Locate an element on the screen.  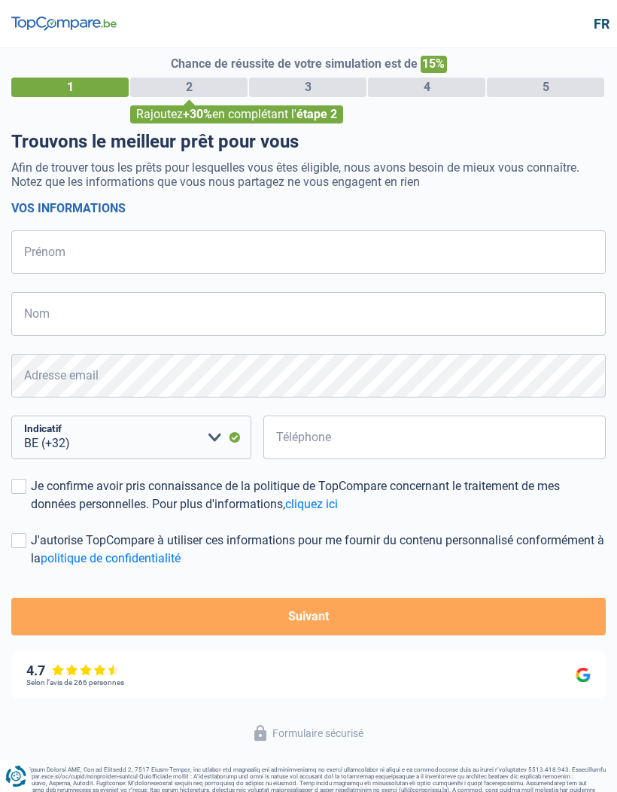
div: Rajoutez en complétant l' is located at coordinates (236, 114).